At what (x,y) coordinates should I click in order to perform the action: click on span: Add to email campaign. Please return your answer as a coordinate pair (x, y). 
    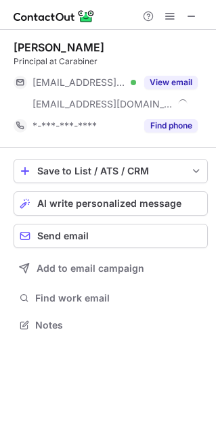
    Looking at the image, I should click on (90, 268).